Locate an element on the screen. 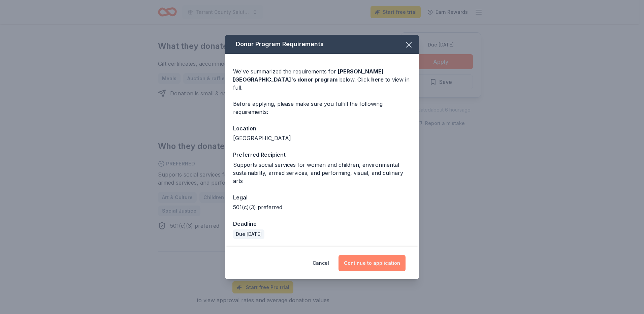 The image size is (644, 314). div: Preferred Recipient is located at coordinates (322, 155).